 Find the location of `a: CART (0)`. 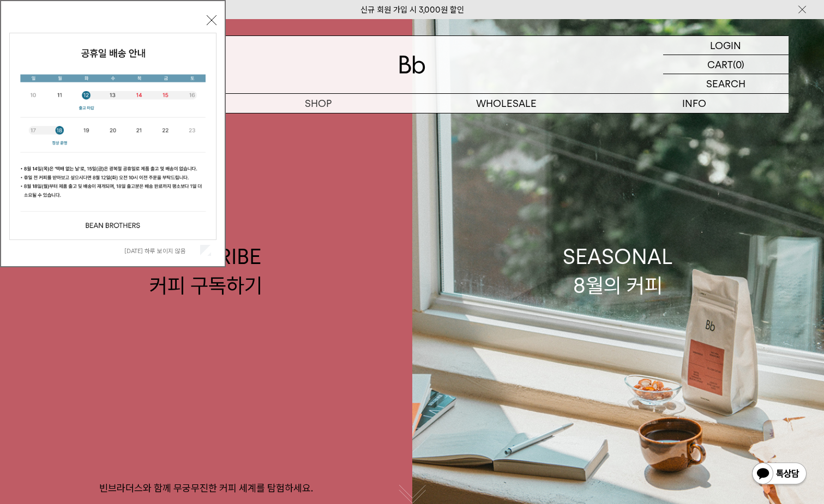

a: CART (0) is located at coordinates (726, 64).